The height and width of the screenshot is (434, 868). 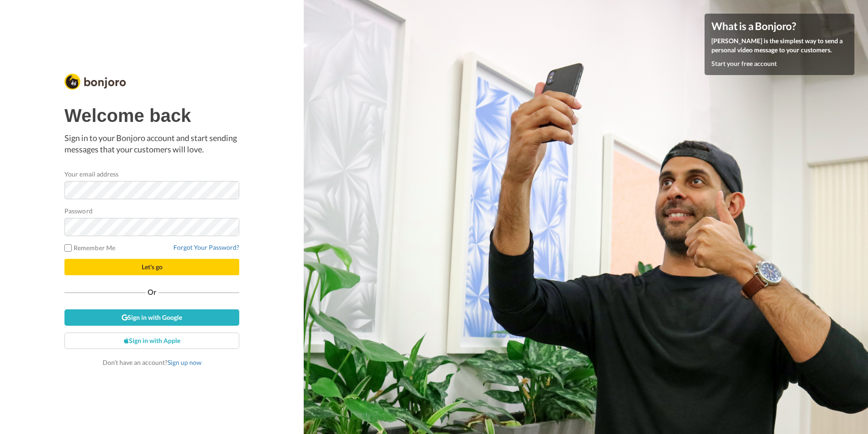 I want to click on label: Remember Me, so click(x=90, y=247).